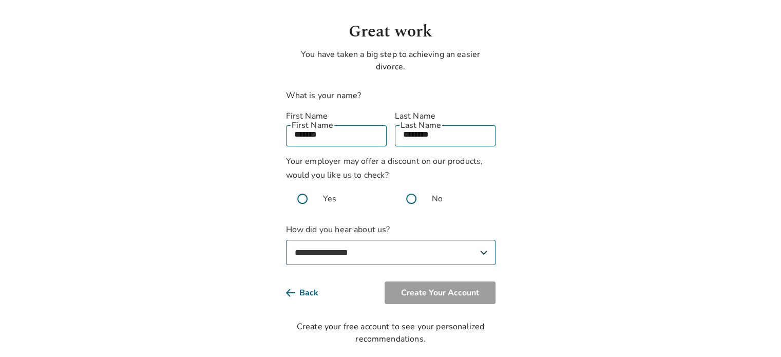 This screenshot has height=357, width=781. I want to click on div: Create your free account to see your personalized recommendations., so click(391, 333).